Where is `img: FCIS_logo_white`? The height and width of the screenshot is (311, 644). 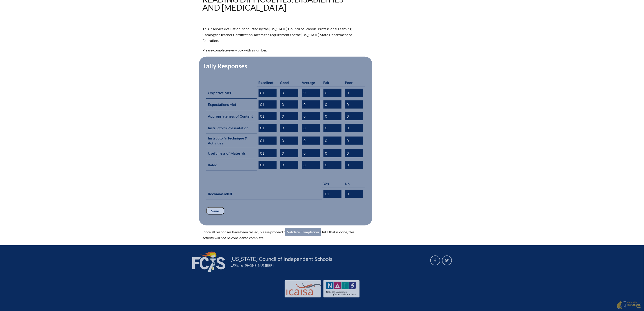 img: FCIS_logo_white is located at coordinates (209, 262).